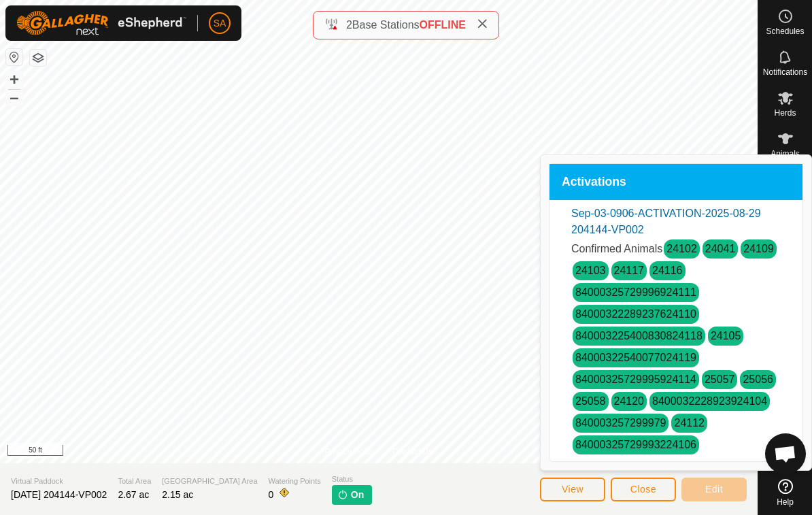 This screenshot has width=812, height=515. What do you see at coordinates (590, 401) in the screenshot?
I see `a: 25058` at bounding box center [590, 401].